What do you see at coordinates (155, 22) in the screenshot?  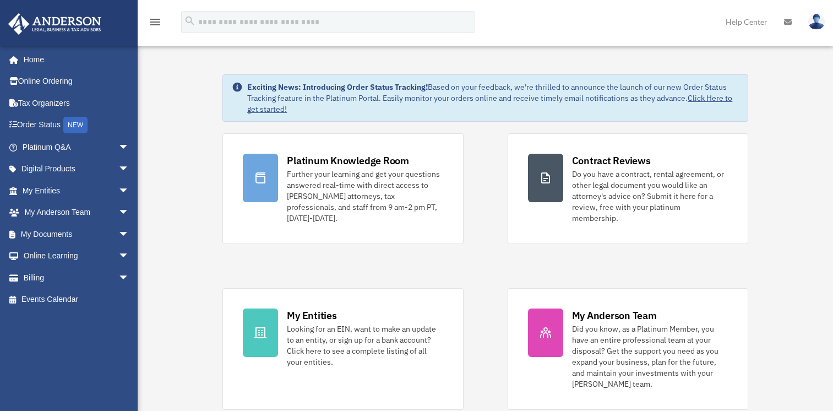 I see `i: menu` at bounding box center [155, 22].